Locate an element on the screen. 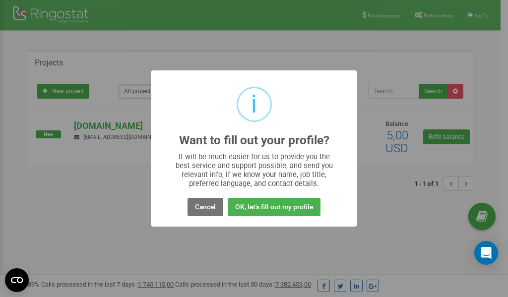  button: Open CMP widget is located at coordinates (17, 280).